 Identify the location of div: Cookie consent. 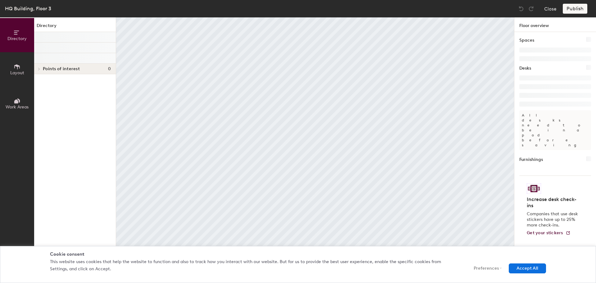
(298, 254).